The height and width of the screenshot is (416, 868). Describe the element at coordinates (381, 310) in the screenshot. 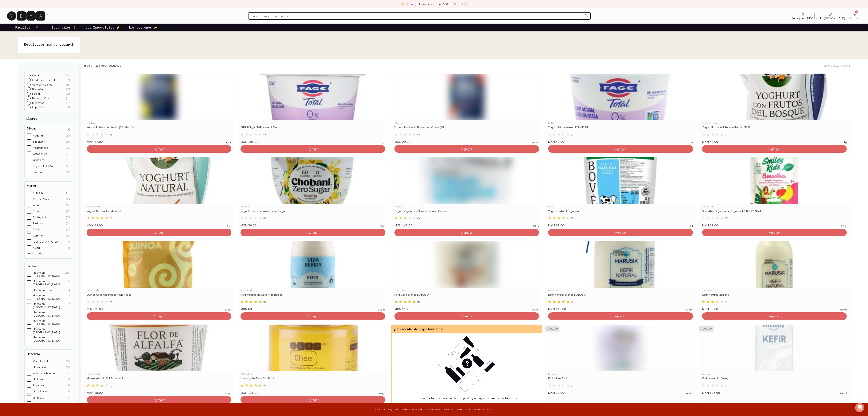

I see `span: 355 ml` at that location.